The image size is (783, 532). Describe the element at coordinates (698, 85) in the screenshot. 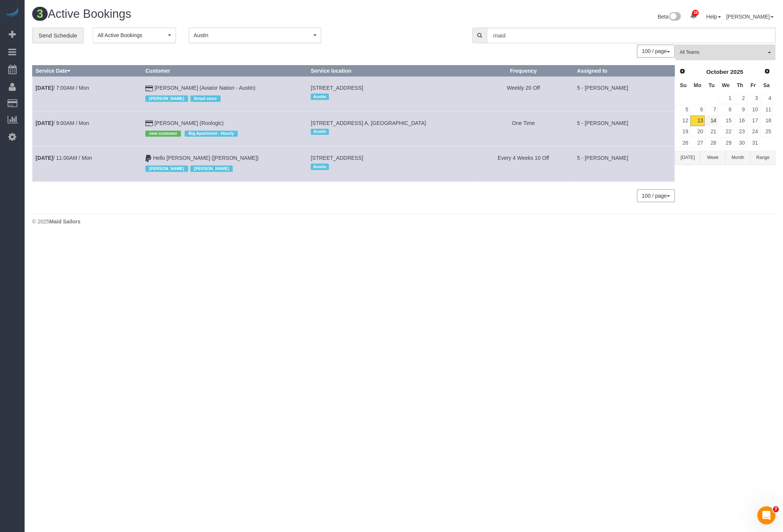

I see `span: Monday` at that location.